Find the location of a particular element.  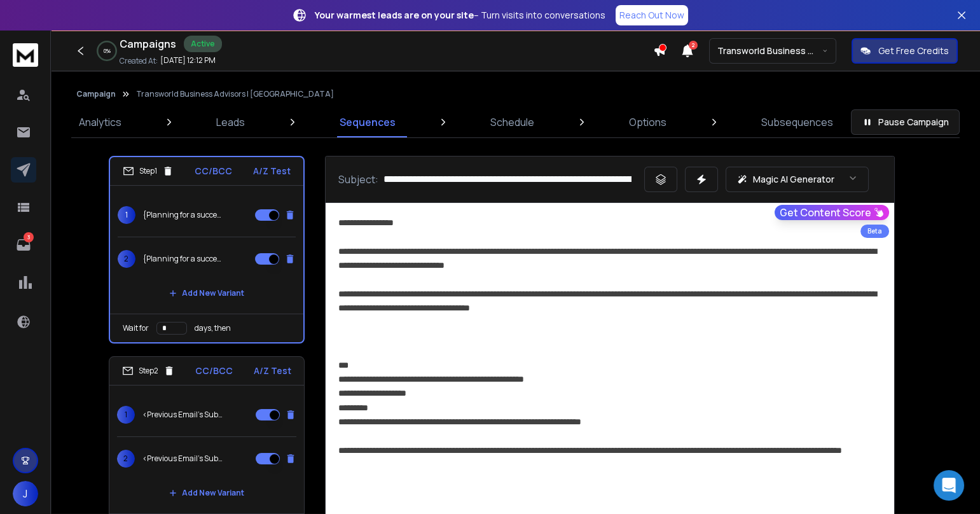

button: Campaign is located at coordinates (96, 94).